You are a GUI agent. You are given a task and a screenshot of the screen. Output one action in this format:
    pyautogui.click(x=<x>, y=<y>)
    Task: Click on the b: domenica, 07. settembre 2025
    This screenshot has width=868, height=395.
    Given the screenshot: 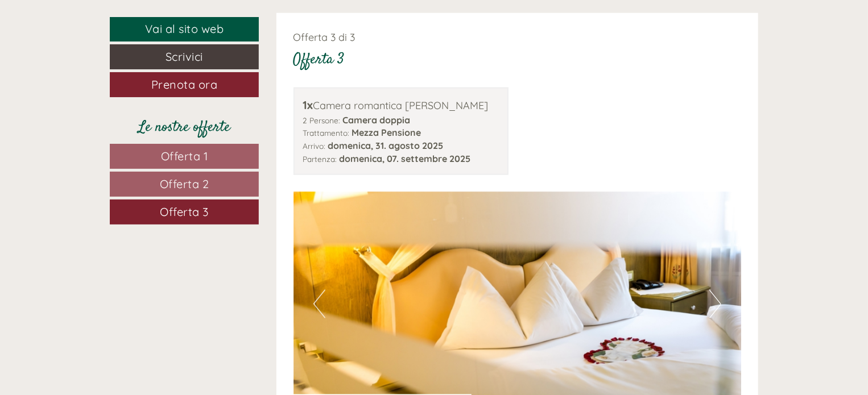 What is the action you would take?
    pyautogui.click(x=405, y=159)
    